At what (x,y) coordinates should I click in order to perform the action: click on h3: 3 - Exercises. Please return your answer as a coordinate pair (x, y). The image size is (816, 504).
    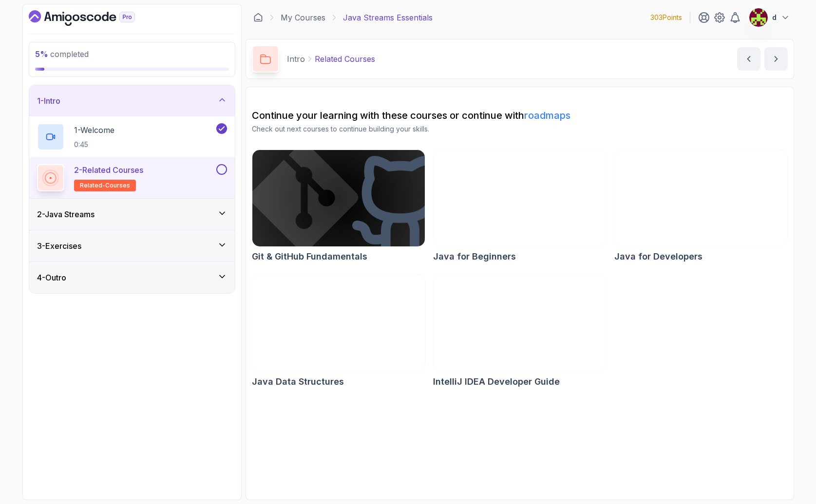
    Looking at the image, I should click on (59, 246).